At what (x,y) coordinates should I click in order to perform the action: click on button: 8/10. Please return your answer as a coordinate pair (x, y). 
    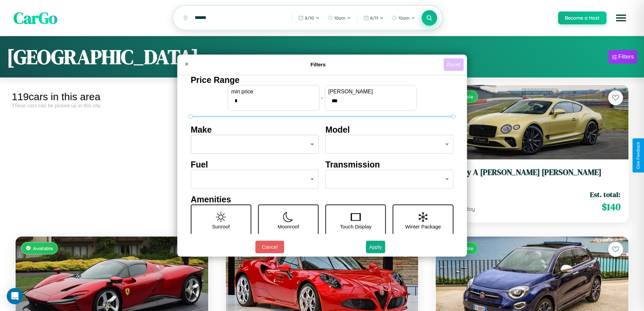
    Looking at the image, I should click on (309, 18).